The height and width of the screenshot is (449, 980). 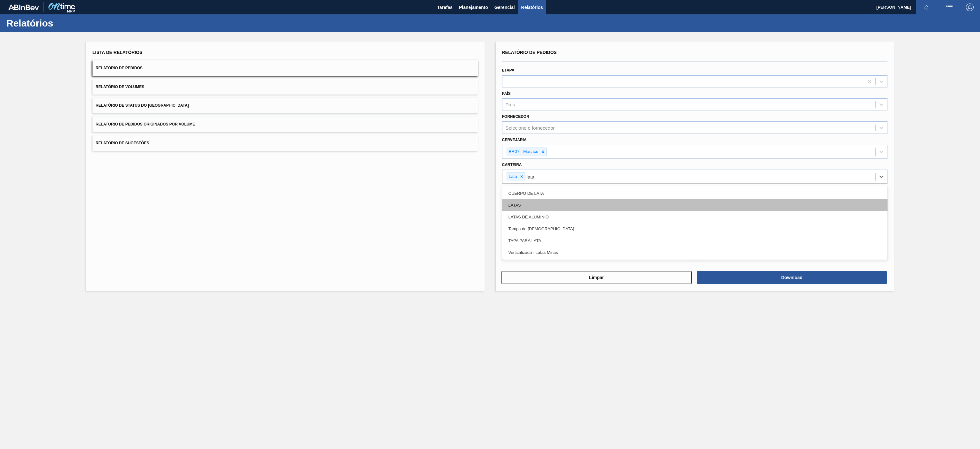 What do you see at coordinates (504, 8) in the screenshot?
I see `span: Gerencial` at bounding box center [504, 8].